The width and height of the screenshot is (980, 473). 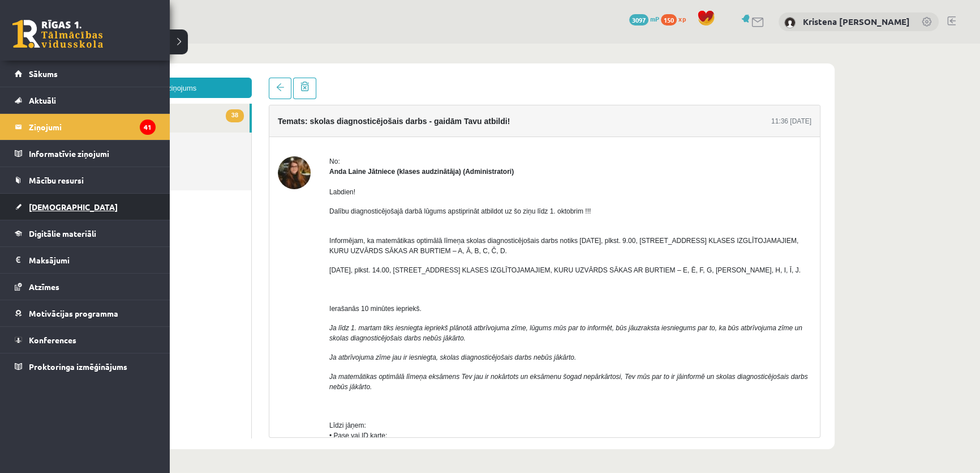 I want to click on span: Ierašanās 10 minūtes iepriekš., so click(x=330, y=264).